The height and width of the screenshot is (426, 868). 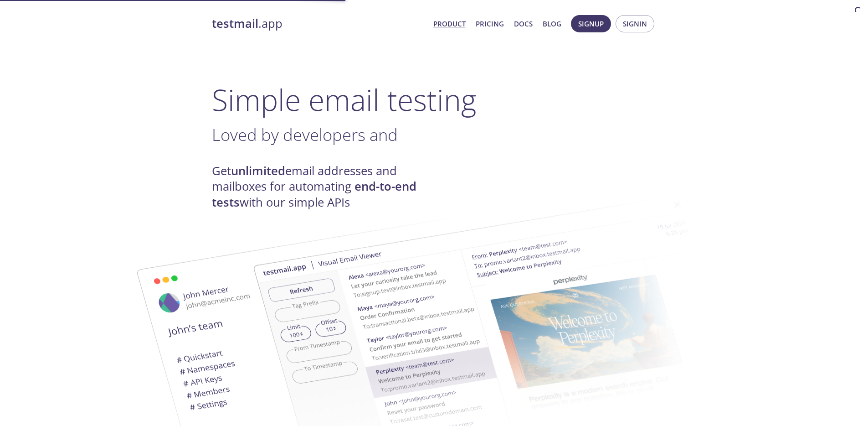 I want to click on a: testmail.app, so click(x=319, y=24).